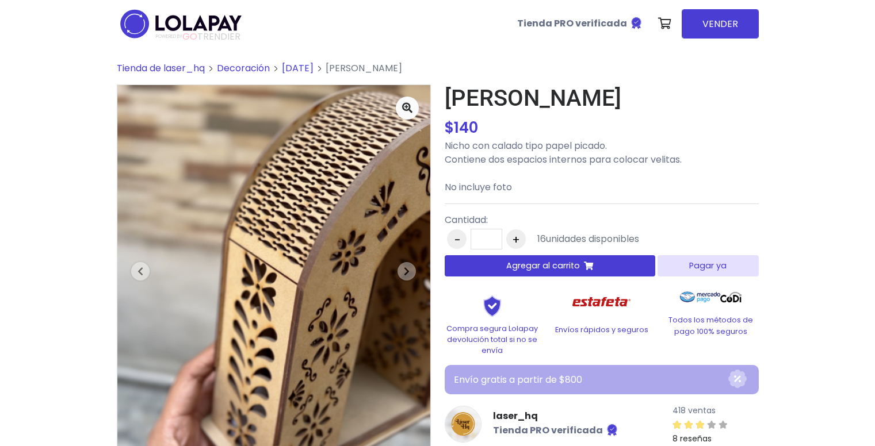  Describe the element at coordinates (541, 239) in the screenshot. I see `span: 16` at that location.